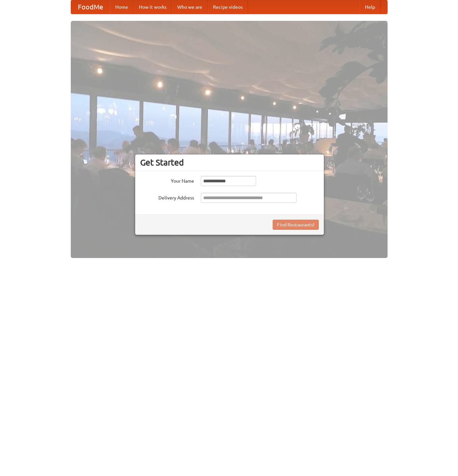  Describe the element at coordinates (228, 7) in the screenshot. I see `a: Recipe videos` at that location.